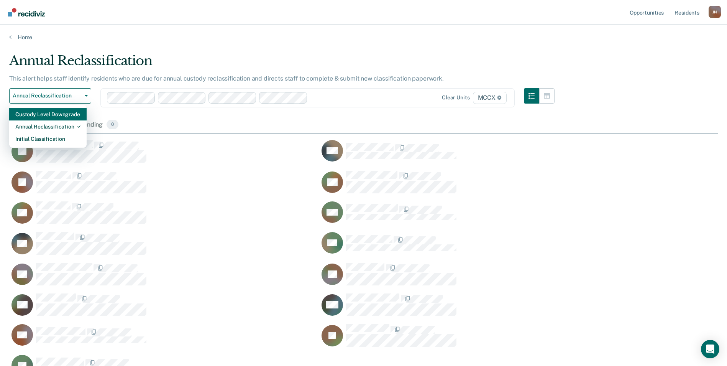 The height and width of the screenshot is (366, 727). Describe the element at coordinates (474, 277) in the screenshot. I see `div: CaseloadOpportunityCell-00642090` at that location.